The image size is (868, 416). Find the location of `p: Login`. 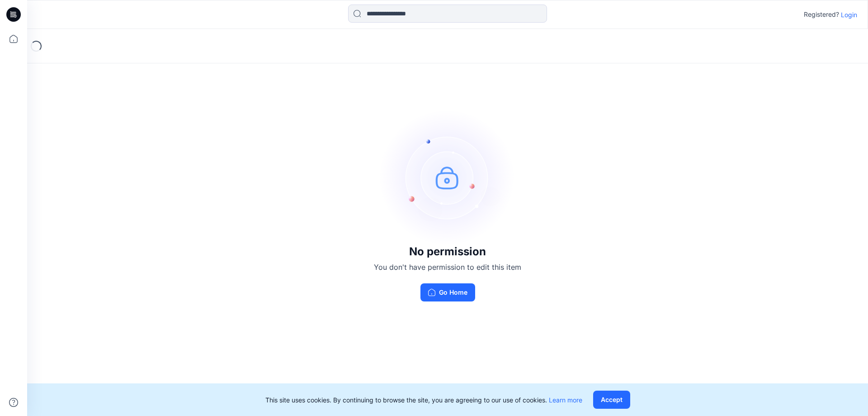

p: Login is located at coordinates (849, 15).